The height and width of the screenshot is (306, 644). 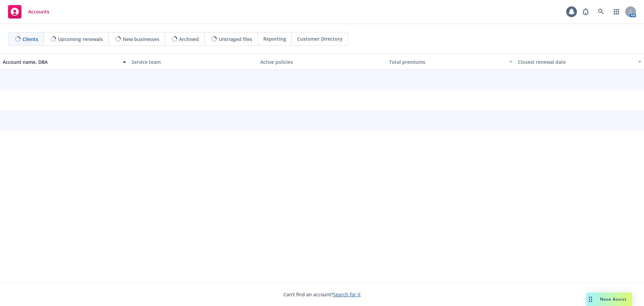 I want to click on button: Service team, so click(x=193, y=62).